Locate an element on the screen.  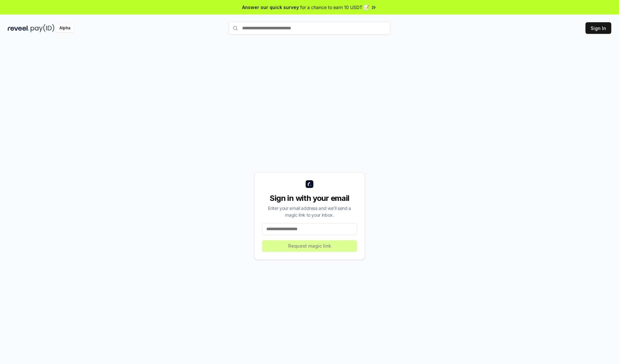
button: Sign In is located at coordinates (598, 28).